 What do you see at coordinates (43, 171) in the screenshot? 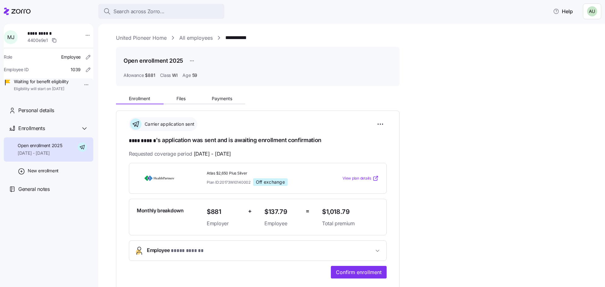
I see `span: New enrollment` at bounding box center [43, 171].